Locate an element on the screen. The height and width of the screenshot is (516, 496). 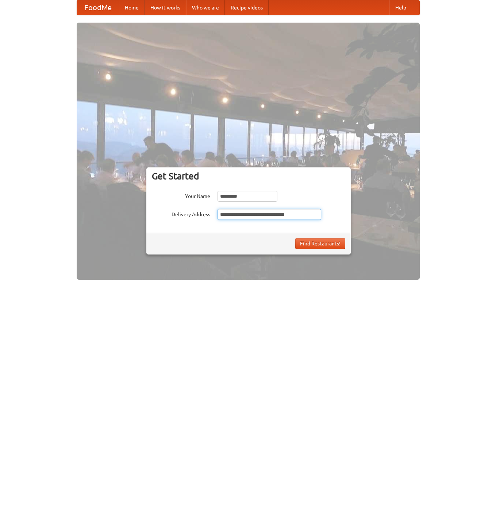
a: Home is located at coordinates (132, 8).